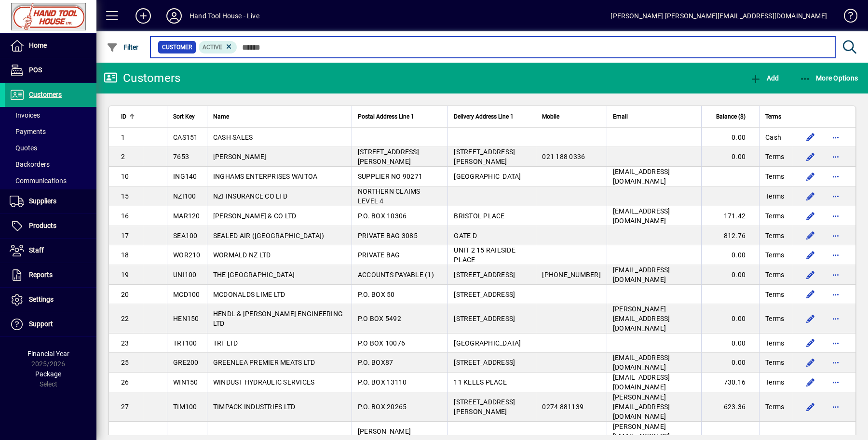 This screenshot has width=868, height=440. Describe the element at coordinates (42, 201) in the screenshot. I see `span: Suppliers` at that location.